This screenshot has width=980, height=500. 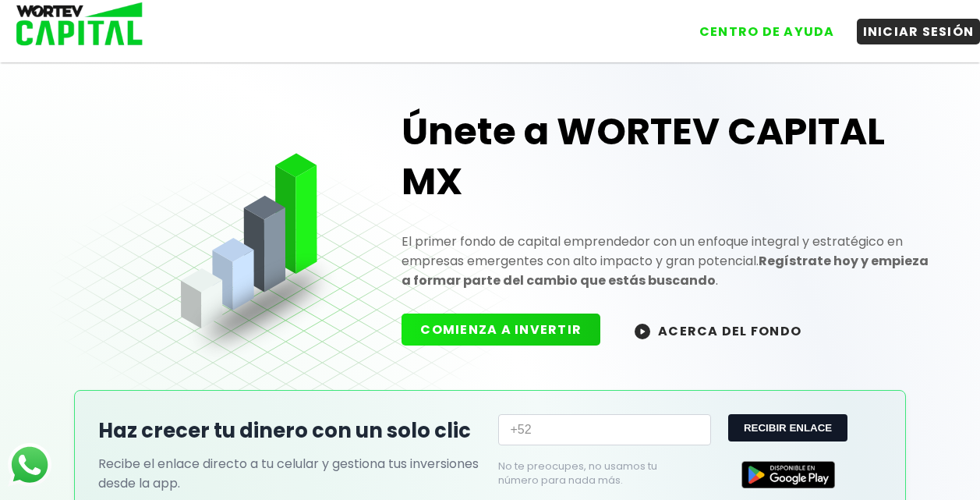 I want to click on p: Recibe el enlace directo a tu celular y gestiona tus inversiones desde la app., so click(x=290, y=473).